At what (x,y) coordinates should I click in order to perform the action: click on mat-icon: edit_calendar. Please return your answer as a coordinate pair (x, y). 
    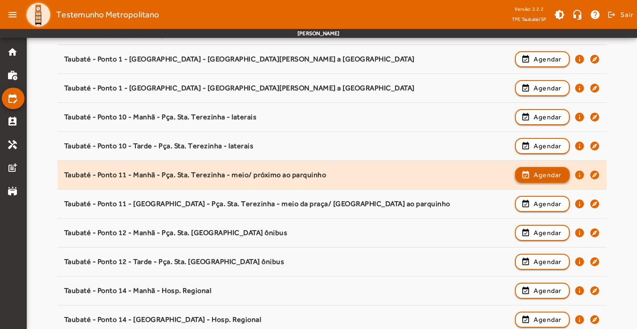
    Looking at the image, I should click on (12, 98).